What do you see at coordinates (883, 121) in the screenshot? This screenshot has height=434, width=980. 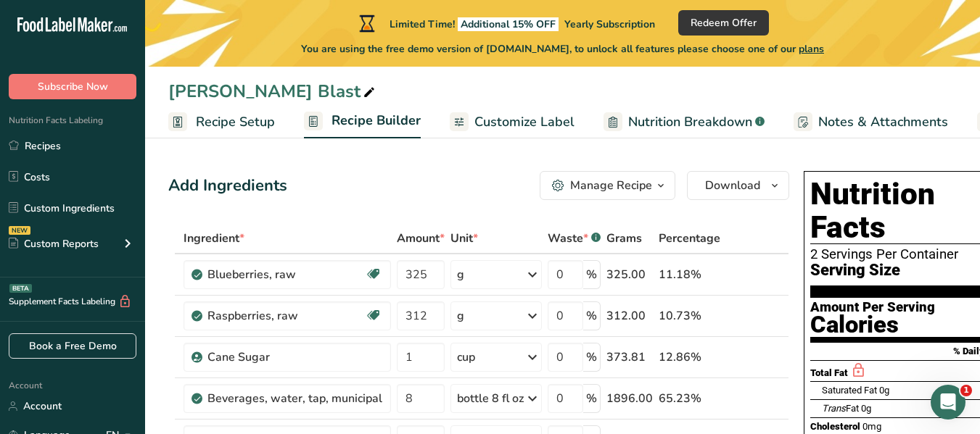 I see `span: Notes & Attachments` at bounding box center [883, 121].